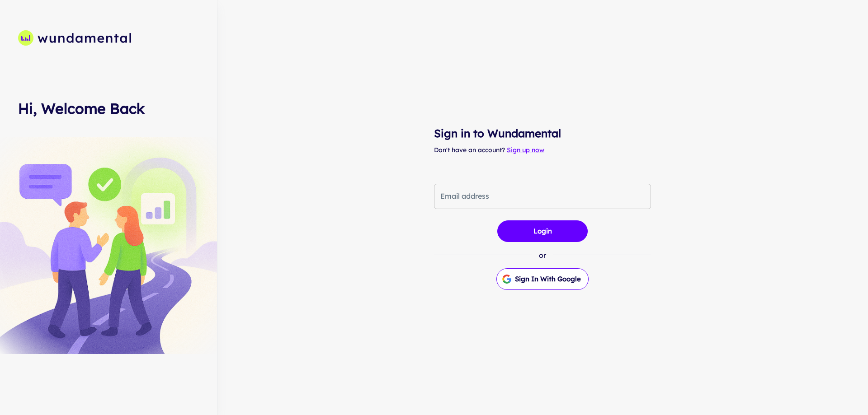 The width and height of the screenshot is (868, 415). I want to click on button: Sign in with Google, so click(542, 280).